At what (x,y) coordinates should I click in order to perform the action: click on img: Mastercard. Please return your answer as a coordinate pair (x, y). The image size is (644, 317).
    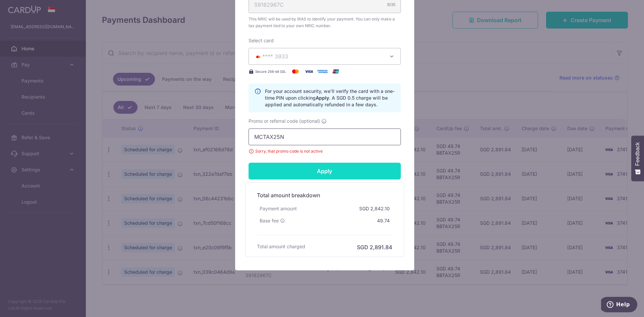
    Looking at the image, I should click on (295, 72).